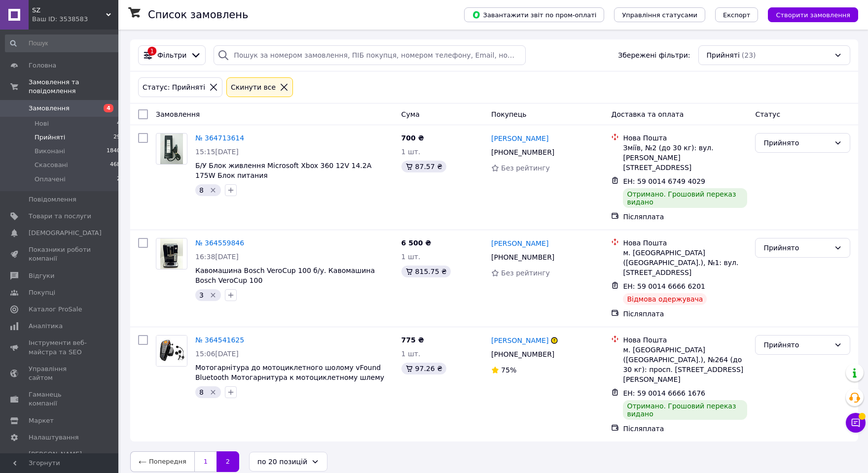  I want to click on a: № 364713614, so click(220, 138).